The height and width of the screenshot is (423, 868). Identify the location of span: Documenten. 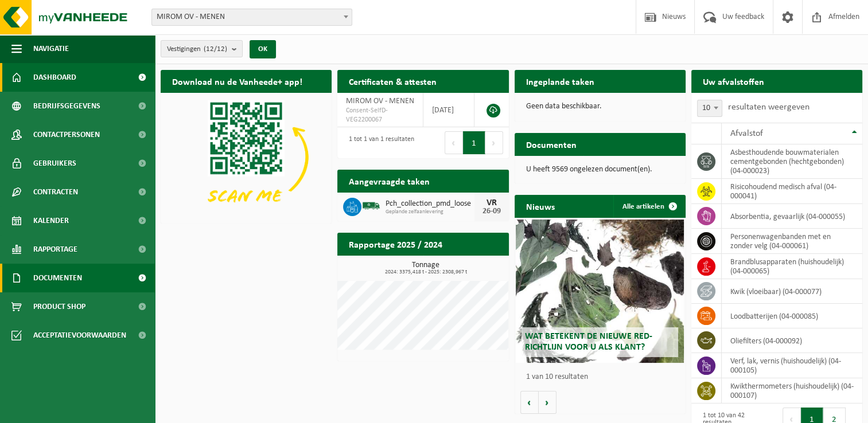
(57, 278).